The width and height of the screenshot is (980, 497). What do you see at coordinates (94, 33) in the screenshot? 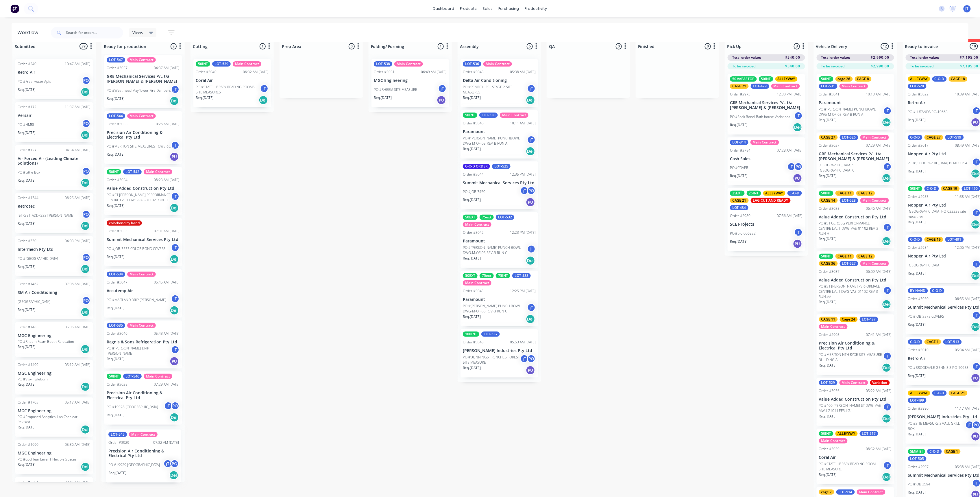
I see `input: Search for orders...` at bounding box center [94, 33].